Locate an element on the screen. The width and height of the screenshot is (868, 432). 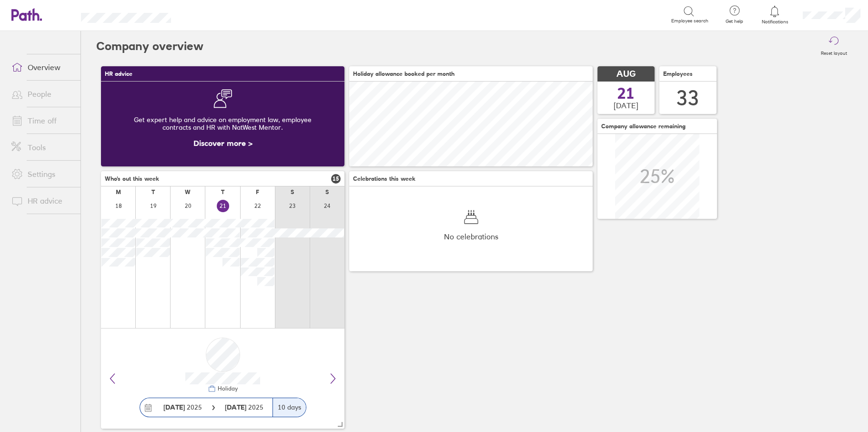
span: Holiday allowance booked per month is located at coordinates (404, 74).